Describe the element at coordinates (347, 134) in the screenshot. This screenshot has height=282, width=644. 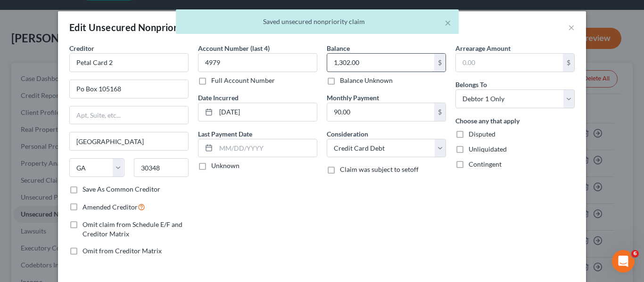
I see `label: Consideration` at that location.